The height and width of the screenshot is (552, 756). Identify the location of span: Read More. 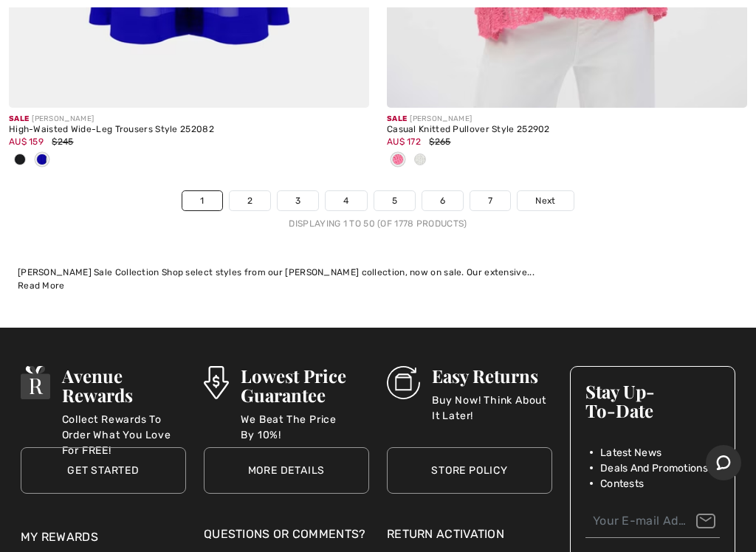
(42, 286).